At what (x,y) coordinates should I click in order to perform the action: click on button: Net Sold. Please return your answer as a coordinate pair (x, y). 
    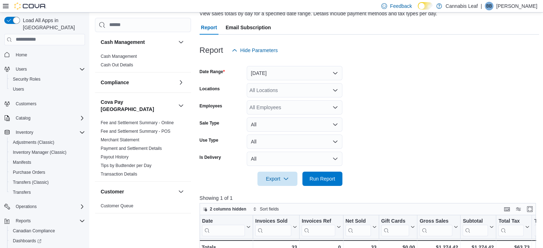
    Looking at the image, I should click on (361, 227).